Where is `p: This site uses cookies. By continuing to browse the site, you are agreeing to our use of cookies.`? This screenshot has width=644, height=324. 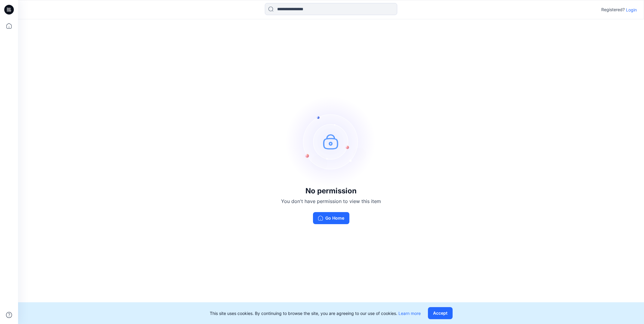
p: This site uses cookies. By continuing to browse the site, you are agreeing to our use of cookies. is located at coordinates (315, 313).